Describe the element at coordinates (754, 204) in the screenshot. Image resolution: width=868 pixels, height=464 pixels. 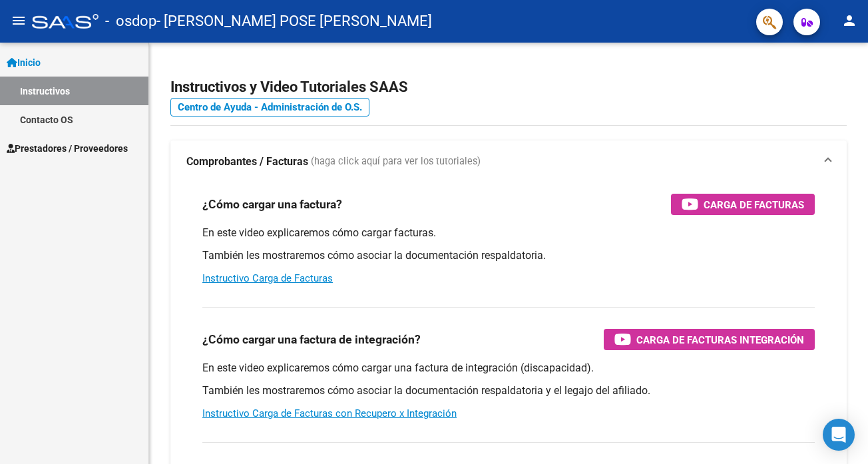
I see `span: Carga de Facturas` at that location.